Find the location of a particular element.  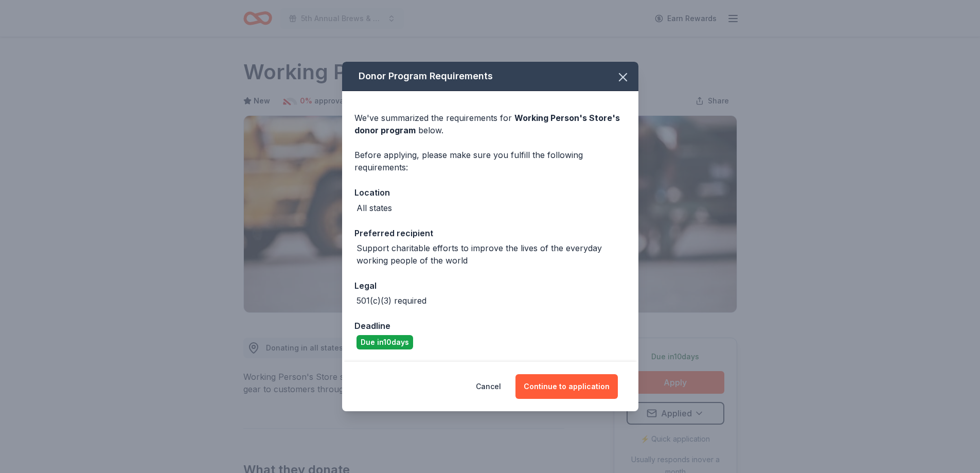

div: Before applying, please make sure you fulfill the following requirements: is located at coordinates (490, 161).